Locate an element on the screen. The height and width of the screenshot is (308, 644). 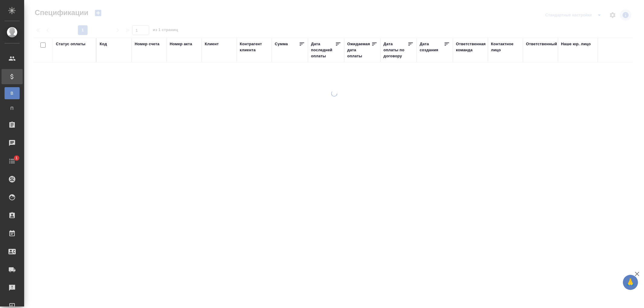
div: Статус оплаты is located at coordinates (71, 44).